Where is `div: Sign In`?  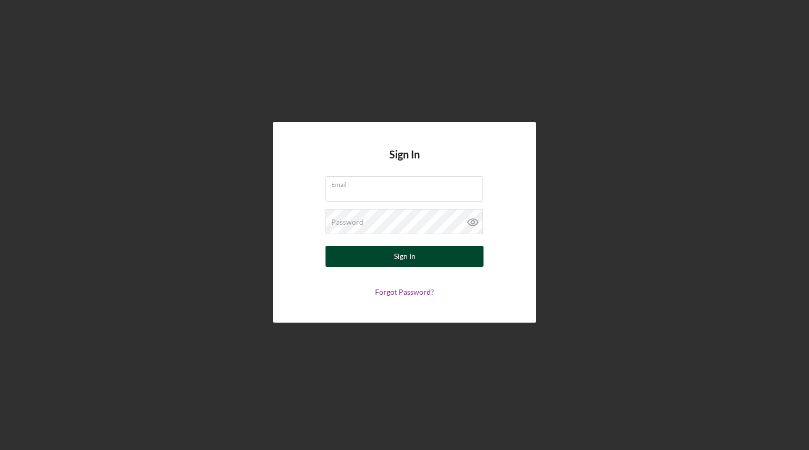 div: Sign In is located at coordinates (404, 256).